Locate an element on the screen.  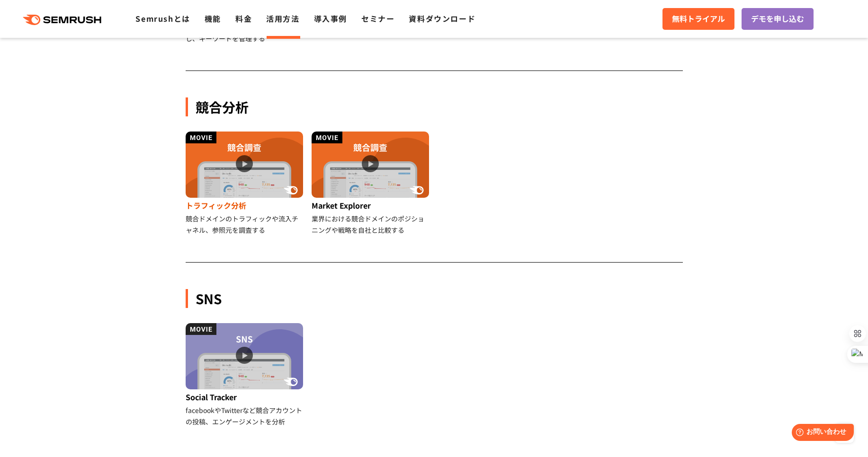
a: 機能 is located at coordinates (213, 18).